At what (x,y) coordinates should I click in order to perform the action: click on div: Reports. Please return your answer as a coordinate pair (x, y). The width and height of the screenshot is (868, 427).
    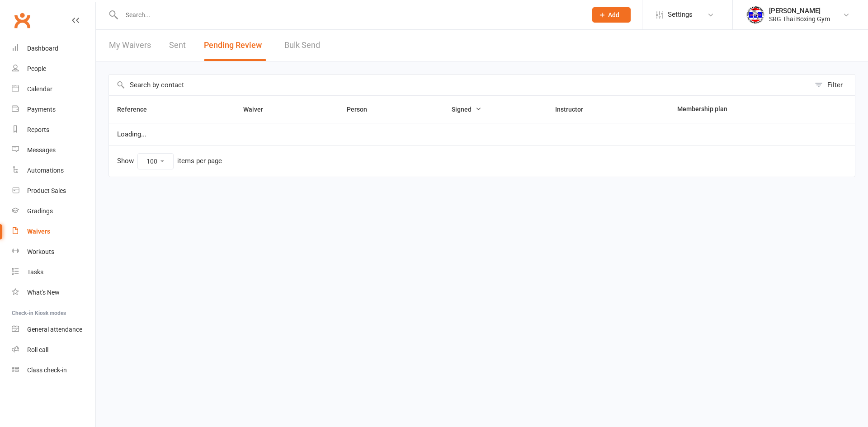
    Looking at the image, I should click on (38, 130).